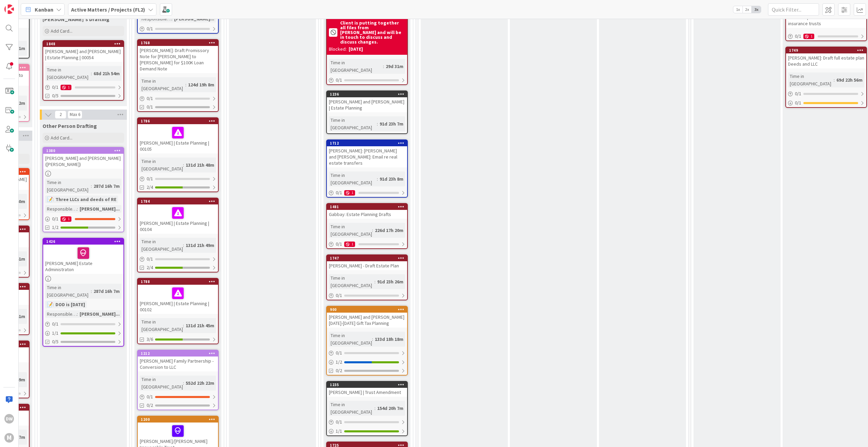 Image resolution: width=868 pixels, height=447 pixels. Describe the element at coordinates (55, 227) in the screenshot. I see `span: 1/2` at that location.